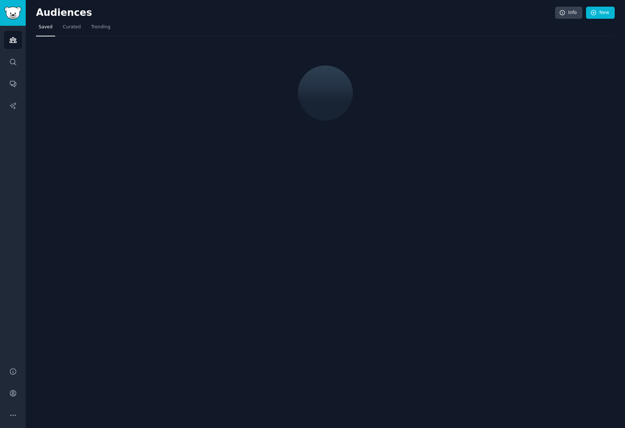 This screenshot has height=428, width=625. Describe the element at coordinates (296, 13) in the screenshot. I see `h2: Audiences` at that location.